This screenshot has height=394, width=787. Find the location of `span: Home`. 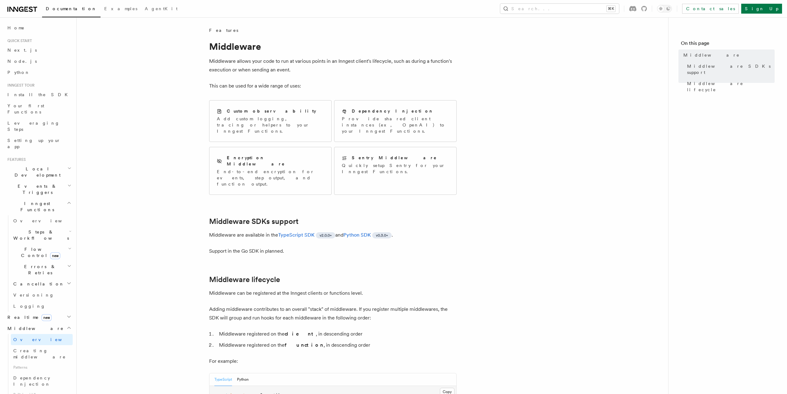

span: Home is located at coordinates (16, 28).